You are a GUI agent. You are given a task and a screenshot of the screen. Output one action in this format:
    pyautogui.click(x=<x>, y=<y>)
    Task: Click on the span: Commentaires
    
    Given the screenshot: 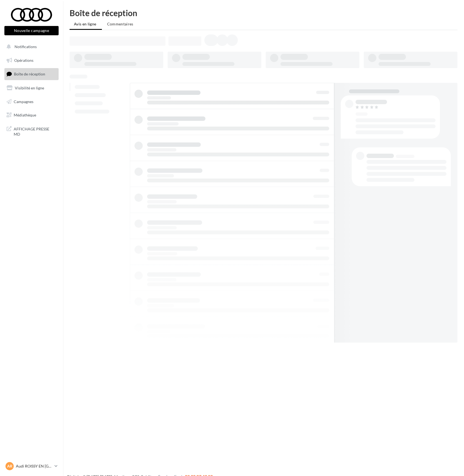 What is the action you would take?
    pyautogui.click(x=120, y=24)
    